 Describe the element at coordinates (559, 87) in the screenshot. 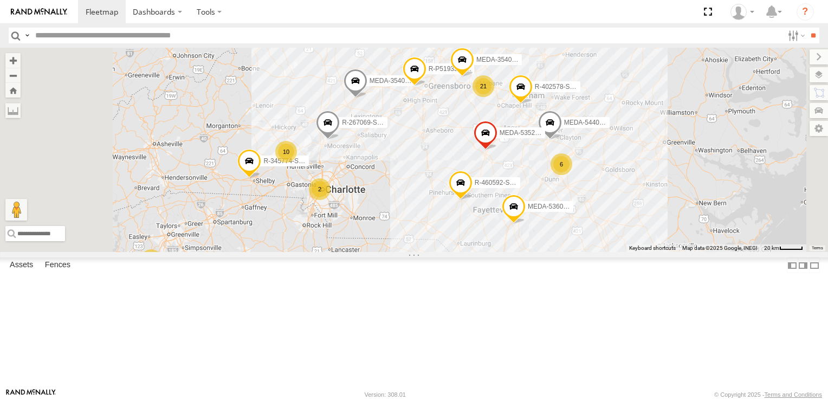

I see `span: R-402578-Swing` at that location.